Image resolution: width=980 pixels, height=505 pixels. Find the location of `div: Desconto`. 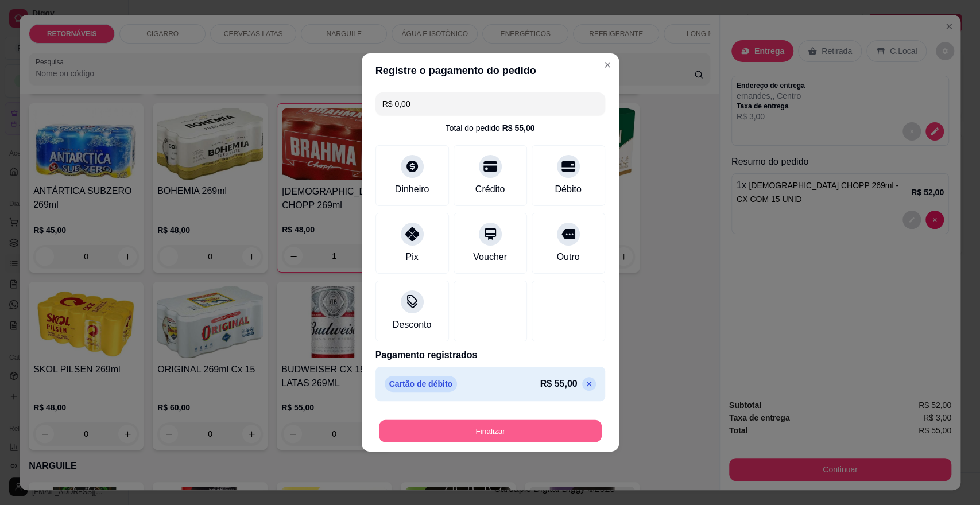

div: Desconto is located at coordinates (412, 325).